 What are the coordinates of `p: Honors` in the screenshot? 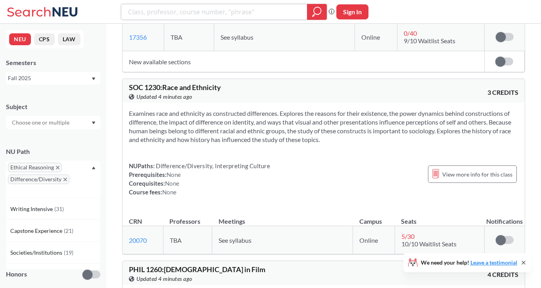 It's located at (16, 274).